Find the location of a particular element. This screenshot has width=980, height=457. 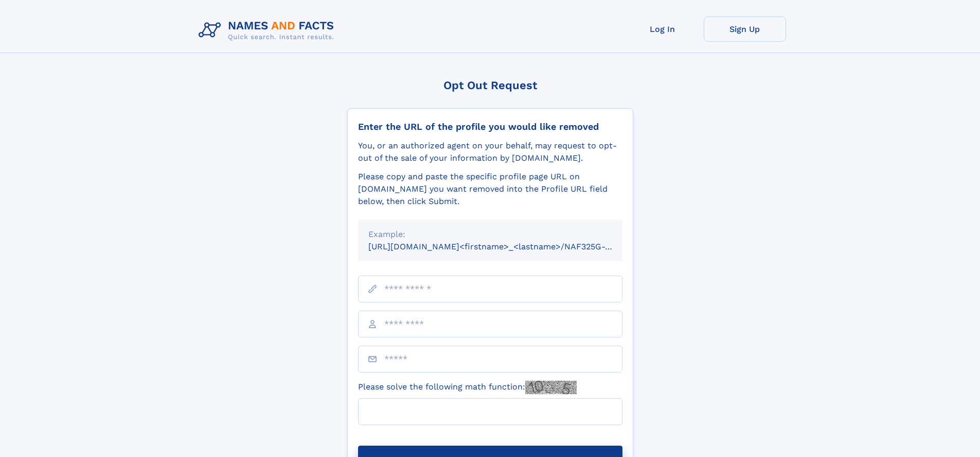

div: Example: is located at coordinates (491, 234).